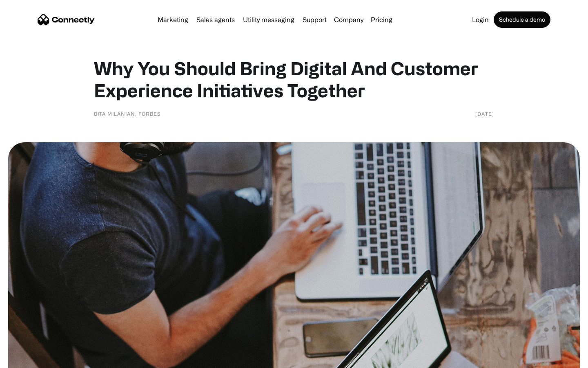 The width and height of the screenshot is (588, 368). What do you see at coordinates (348, 20) in the screenshot?
I see `div: Company` at bounding box center [348, 20].